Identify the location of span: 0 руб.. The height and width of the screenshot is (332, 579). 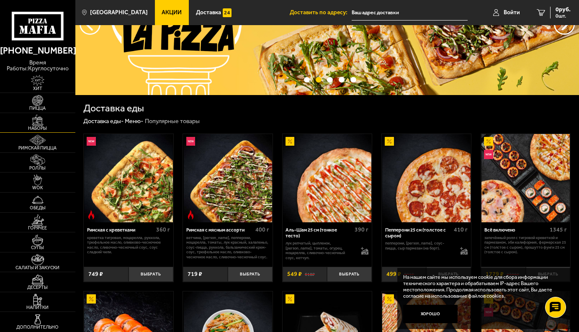
(563, 10).